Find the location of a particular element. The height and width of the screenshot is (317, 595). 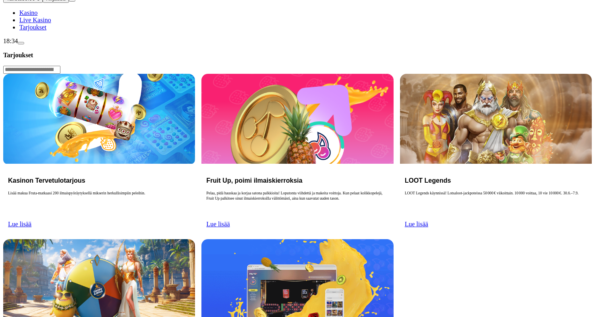

a: poker-chip iconLive Kasino is located at coordinates (35, 20).